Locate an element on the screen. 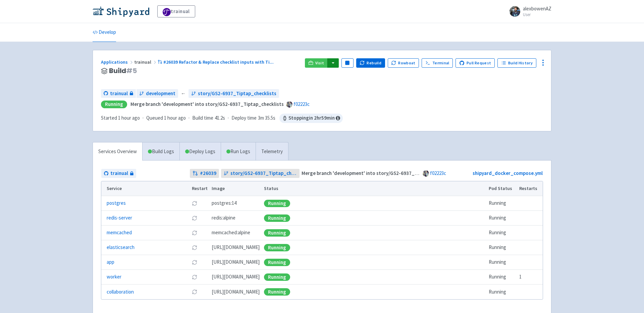  a: Run Logs is located at coordinates (238, 151).